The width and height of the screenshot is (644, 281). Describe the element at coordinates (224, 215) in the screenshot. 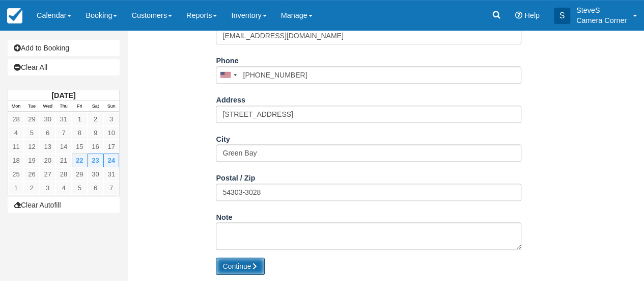

I see `label: Note` at that location.